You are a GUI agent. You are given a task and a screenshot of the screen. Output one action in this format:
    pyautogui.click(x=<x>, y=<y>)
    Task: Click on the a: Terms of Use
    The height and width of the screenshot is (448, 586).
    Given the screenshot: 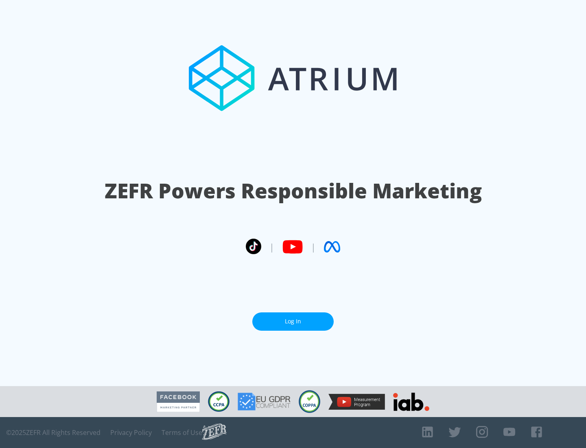 What is the action you would take?
    pyautogui.click(x=182, y=432)
    